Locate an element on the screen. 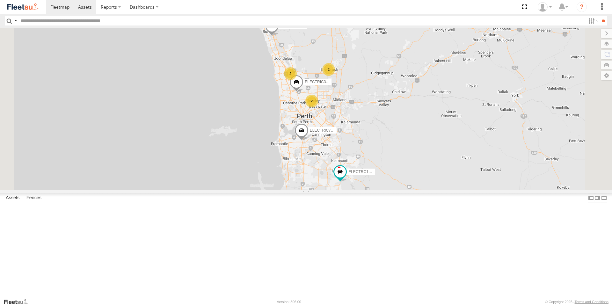  label: Search Query is located at coordinates (16, 21).